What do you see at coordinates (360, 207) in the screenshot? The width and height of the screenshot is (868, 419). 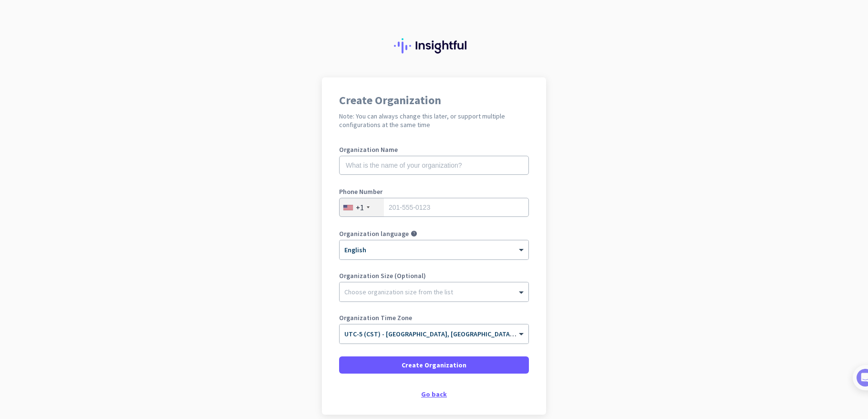 I see `div: +1` at bounding box center [360, 207].